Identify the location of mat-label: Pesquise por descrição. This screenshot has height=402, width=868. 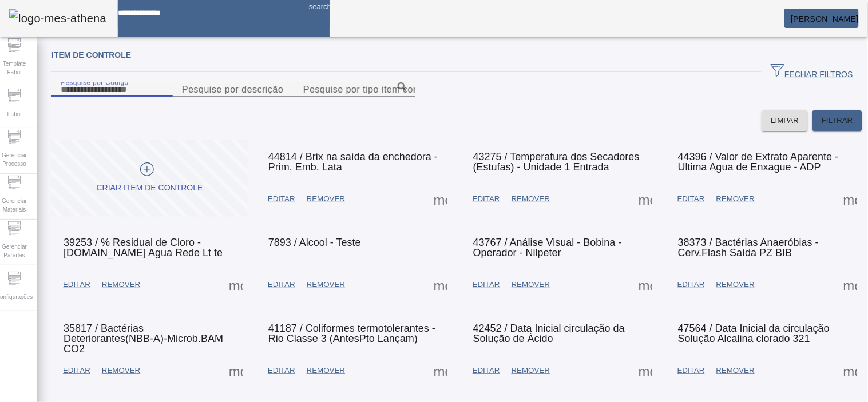
(232, 89).